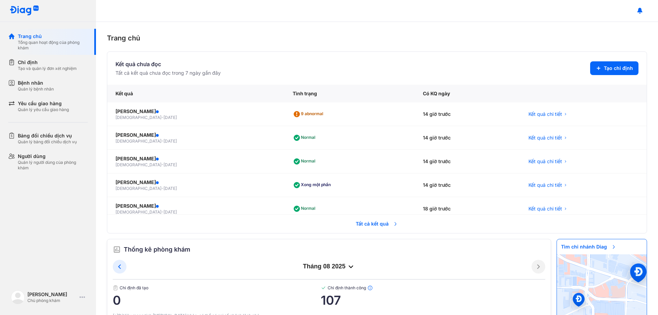 The height and width of the screenshot is (315, 658). I want to click on img: order.5a6da16c.svg, so click(117, 249).